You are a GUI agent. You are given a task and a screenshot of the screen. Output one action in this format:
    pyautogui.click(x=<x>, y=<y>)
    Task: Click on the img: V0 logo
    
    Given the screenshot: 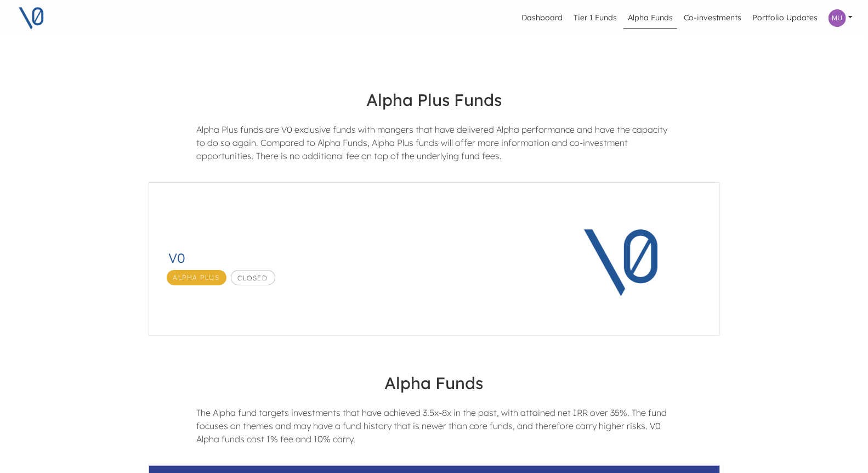 What is the action you would take?
    pyautogui.click(x=32, y=18)
    